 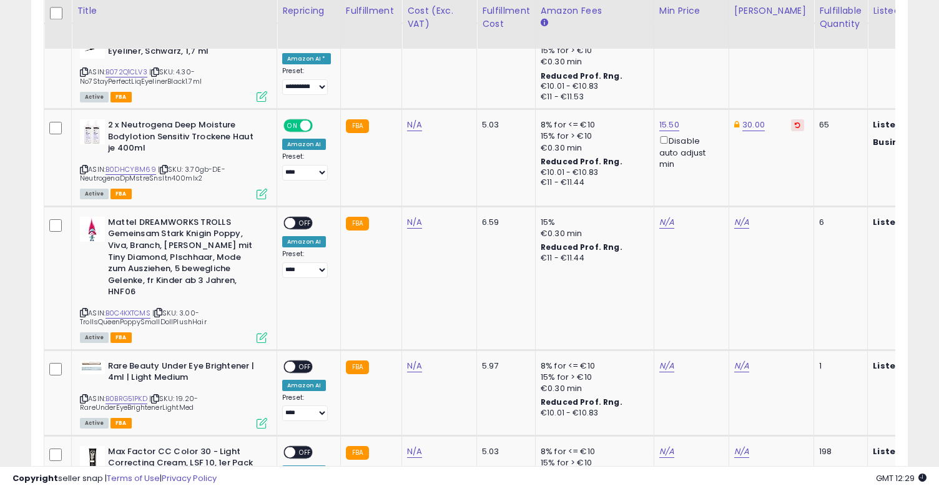 I want to click on img: 41amG3kwS8L._SL40_.jpg, so click(x=92, y=229).